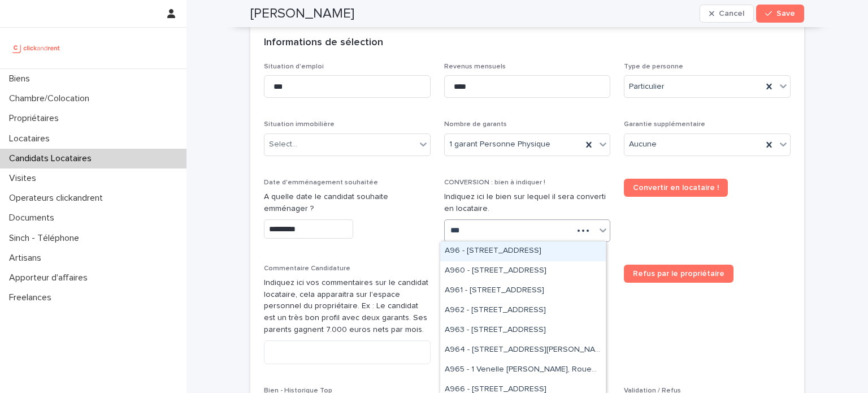 The width and height of the screenshot is (868, 393). I want to click on p: A quelle date le candidat souhaite emménager ?, so click(347, 203).